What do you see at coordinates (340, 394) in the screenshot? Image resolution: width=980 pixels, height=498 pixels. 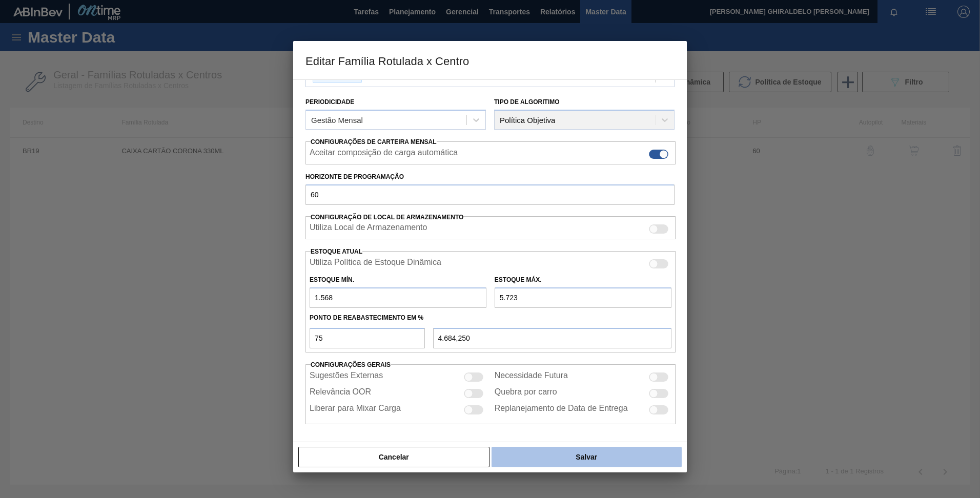 I see `label: Relevância OOR` at bounding box center [340, 394].